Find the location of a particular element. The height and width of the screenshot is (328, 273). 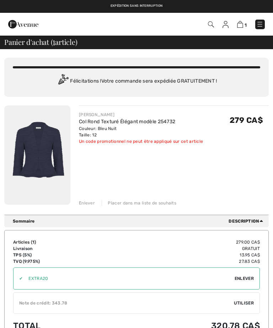

img: Mes infos is located at coordinates (226, 25).